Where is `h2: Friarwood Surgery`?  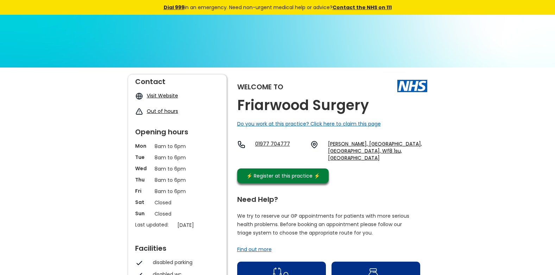 h2: Friarwood Surgery is located at coordinates (303, 105).